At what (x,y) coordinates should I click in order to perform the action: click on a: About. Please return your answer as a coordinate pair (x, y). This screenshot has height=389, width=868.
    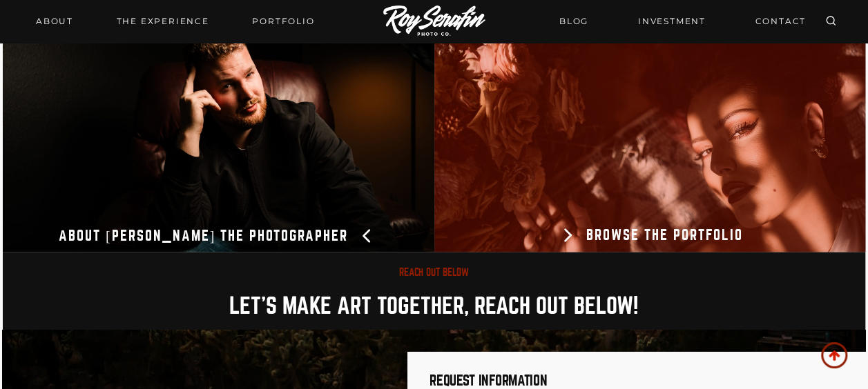
    Looking at the image, I should click on (54, 21).